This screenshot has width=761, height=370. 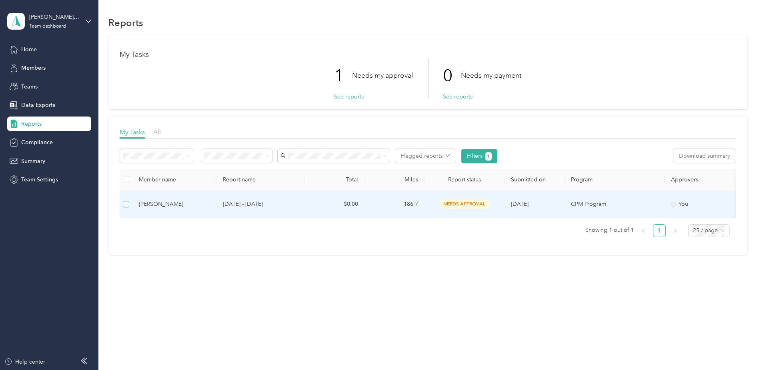 I want to click on th: Submitted on, so click(x=534, y=180).